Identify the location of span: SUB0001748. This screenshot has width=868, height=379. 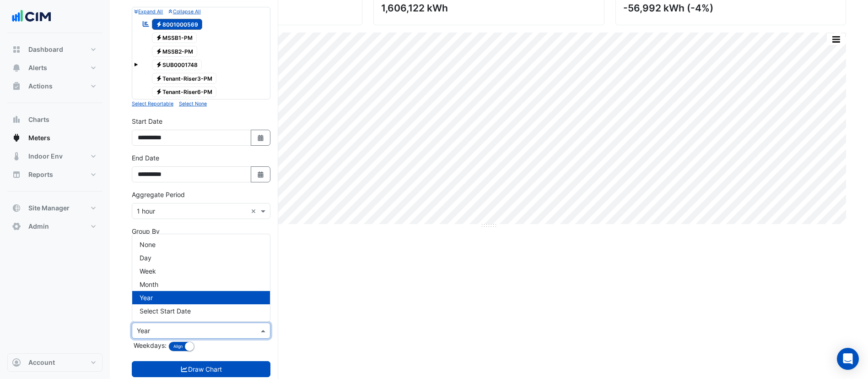
(177, 65).